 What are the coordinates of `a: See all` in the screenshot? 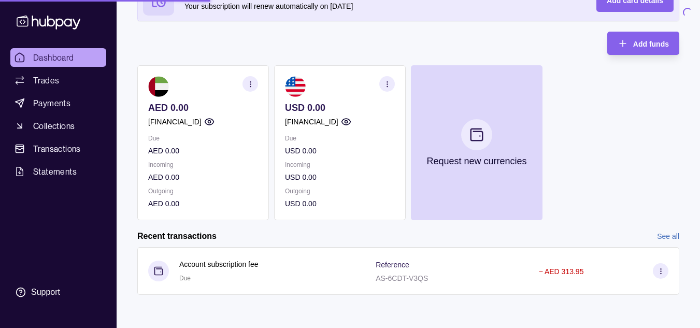 It's located at (668, 236).